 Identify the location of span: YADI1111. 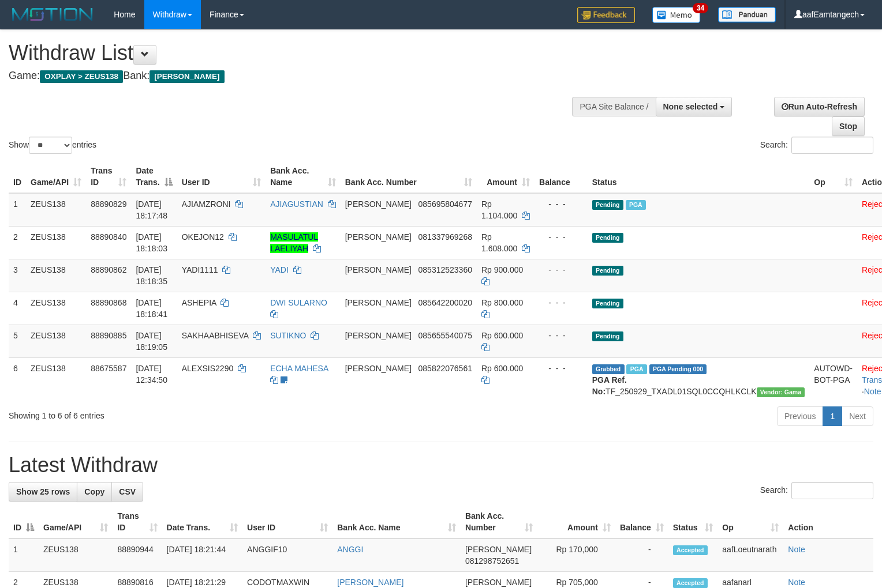
(200, 270).